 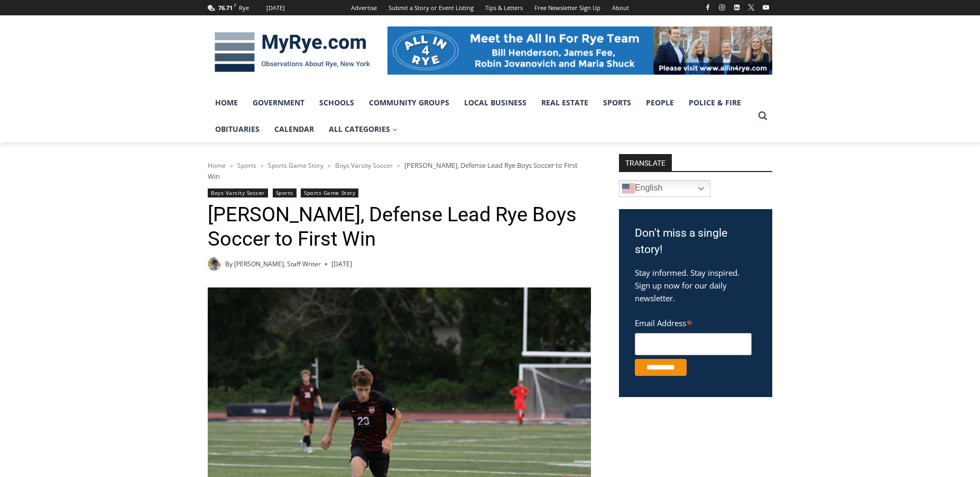 I want to click on img: en, so click(x=629, y=188).